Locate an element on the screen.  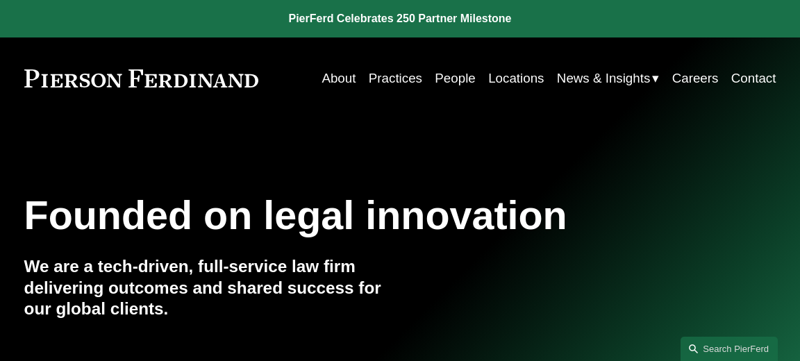
a: Careers is located at coordinates (695, 78).